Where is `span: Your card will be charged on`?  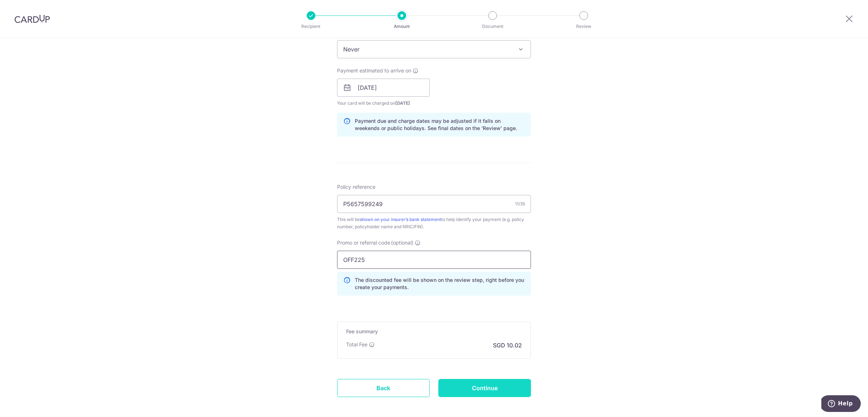 span: Your card will be charged on is located at coordinates (384, 104).